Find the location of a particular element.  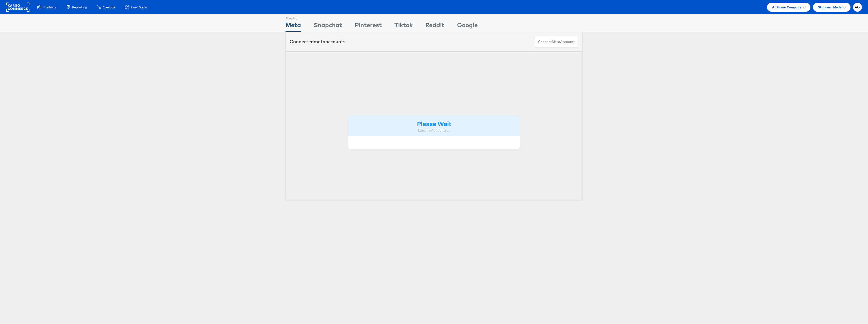

span: Reporting is located at coordinates (79, 7).